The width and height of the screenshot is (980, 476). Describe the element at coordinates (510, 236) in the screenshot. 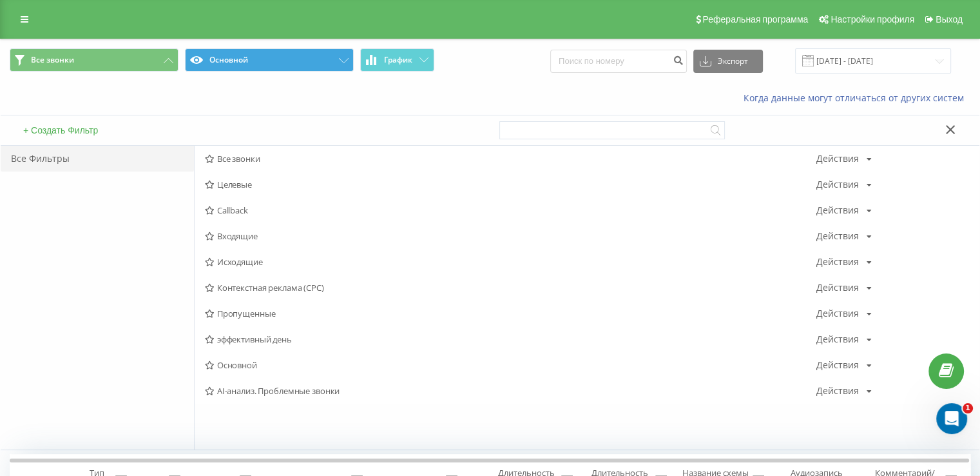

I see `span: Входящие` at that location.